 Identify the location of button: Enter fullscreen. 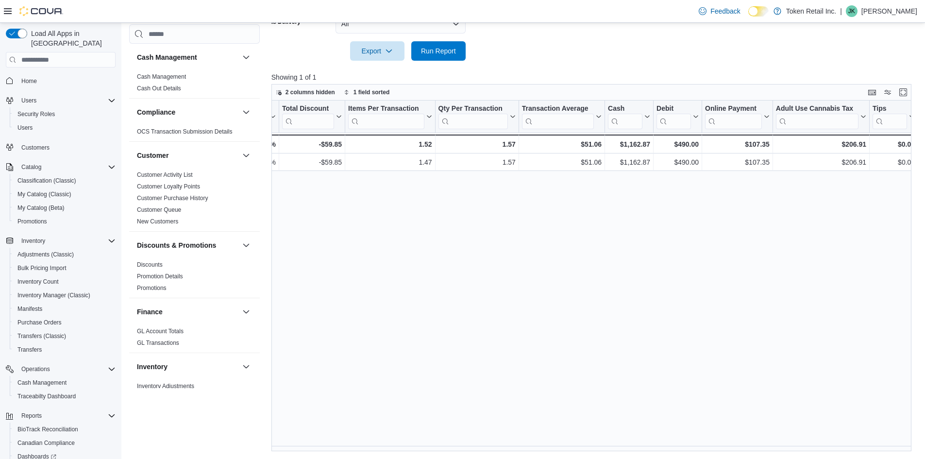
(903, 92).